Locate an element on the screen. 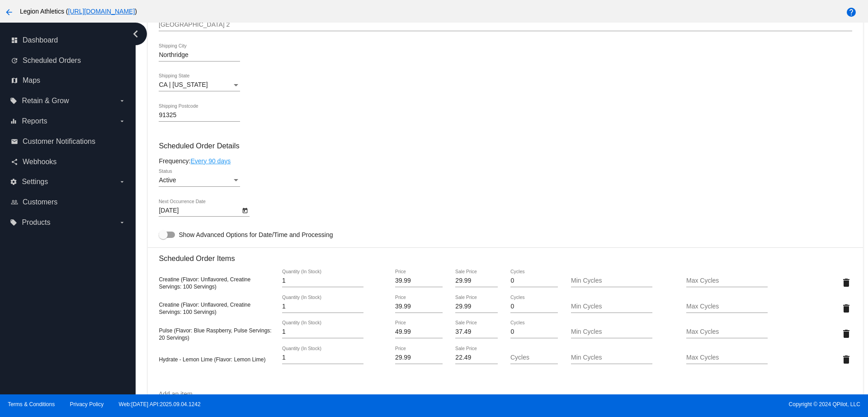  a: email Customer Notifications is located at coordinates (68, 141).